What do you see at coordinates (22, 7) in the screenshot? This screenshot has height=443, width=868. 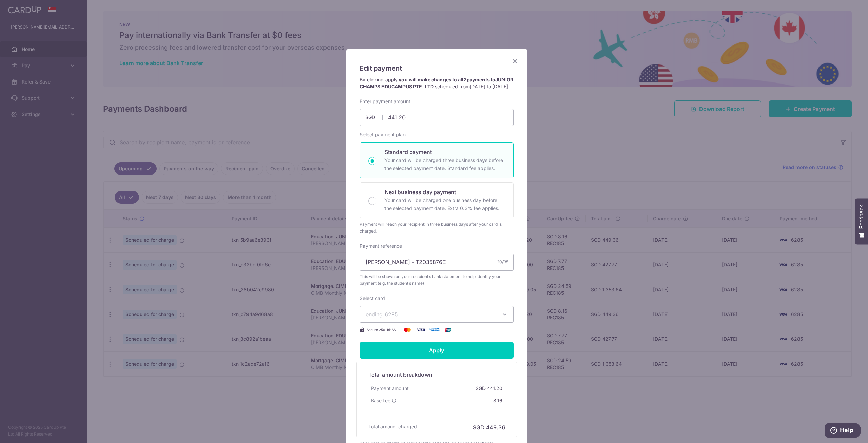 I see `span: Help` at bounding box center [22, 7].